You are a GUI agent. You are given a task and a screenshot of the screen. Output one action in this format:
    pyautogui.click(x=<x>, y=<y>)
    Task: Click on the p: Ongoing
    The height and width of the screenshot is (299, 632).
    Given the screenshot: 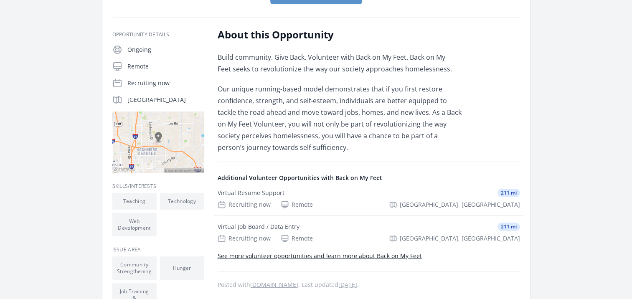 What is the action you would take?
    pyautogui.click(x=166, y=50)
    